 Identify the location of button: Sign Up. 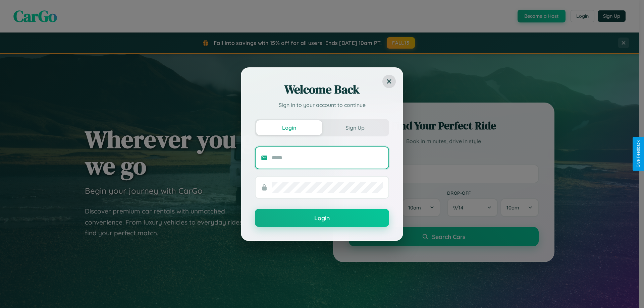
(355, 128).